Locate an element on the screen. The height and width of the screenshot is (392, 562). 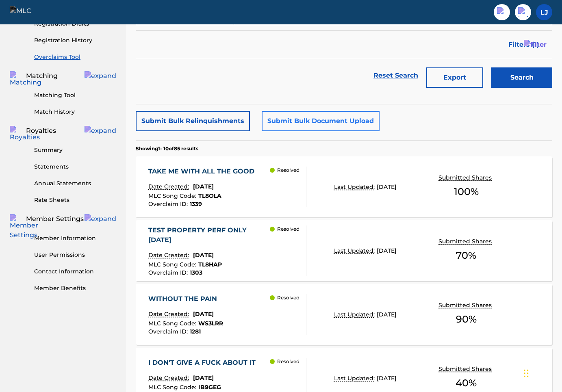
img: help is located at coordinates (523, 12).